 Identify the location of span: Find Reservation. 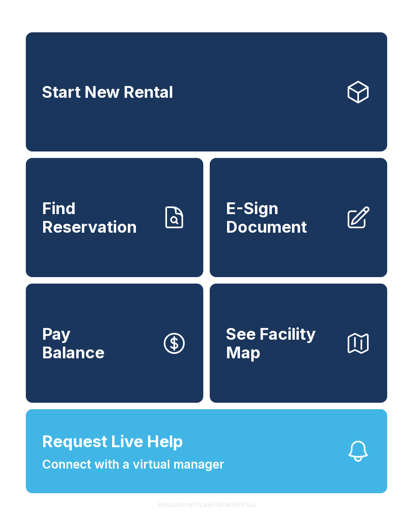
(99, 217).